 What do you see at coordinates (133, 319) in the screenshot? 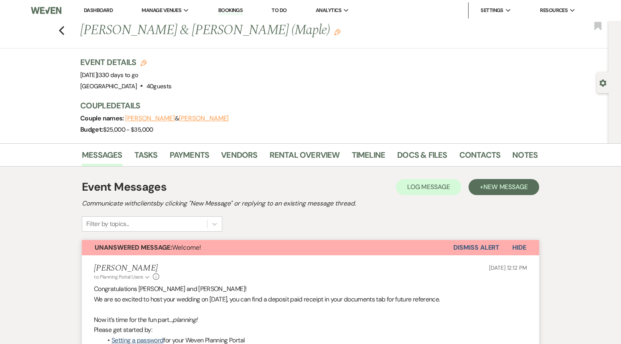
I see `span: Now it’s time for the fun part…` at bounding box center [133, 319].